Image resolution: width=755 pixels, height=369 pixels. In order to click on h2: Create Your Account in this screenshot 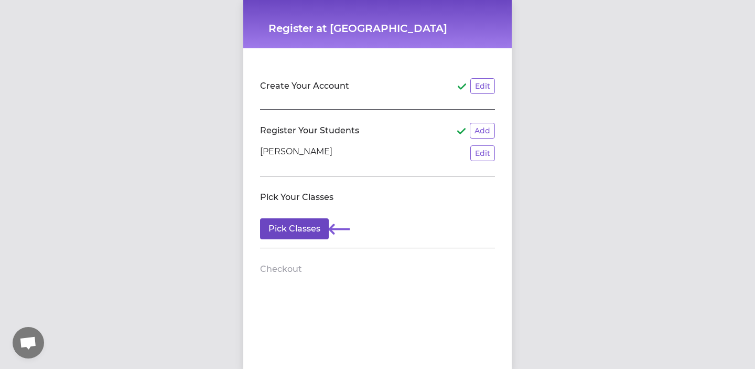, I will do `click(305, 86)`.